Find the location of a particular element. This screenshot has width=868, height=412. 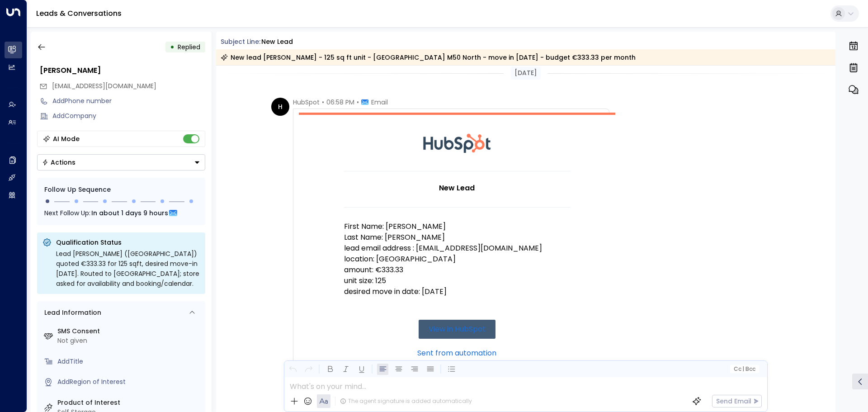

label: Product of Interest is located at coordinates (129, 403).